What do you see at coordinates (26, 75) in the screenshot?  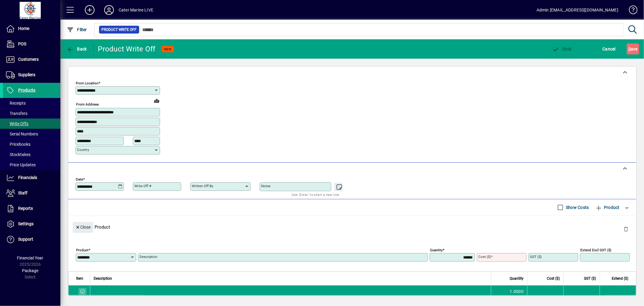 I see `span: Suppliers` at bounding box center [26, 75].